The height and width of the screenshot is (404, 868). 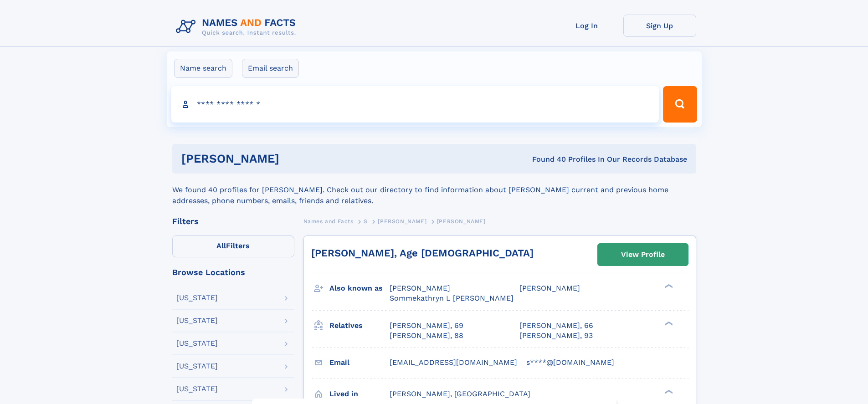 I want to click on div: Found 40 Profiles In Our Records Database, so click(x=546, y=159).